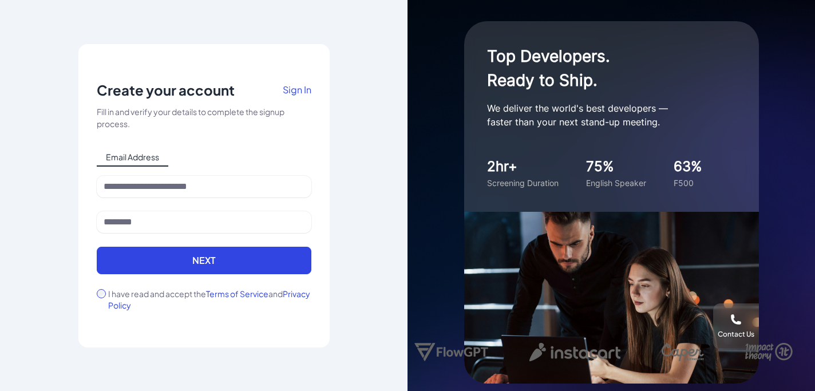 Image resolution: width=815 pixels, height=391 pixels. I want to click on div: Fill in and verify your details to complete the signup process., so click(204, 118).